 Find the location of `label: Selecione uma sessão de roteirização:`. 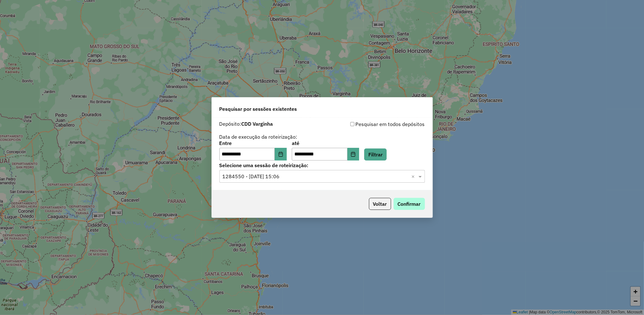

label: Selecione uma sessão de roteirização: is located at coordinates (322, 165).